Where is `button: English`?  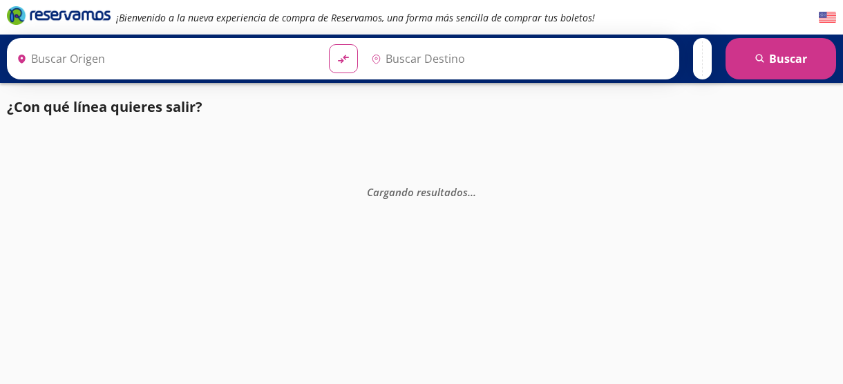 button: English is located at coordinates (827, 17).